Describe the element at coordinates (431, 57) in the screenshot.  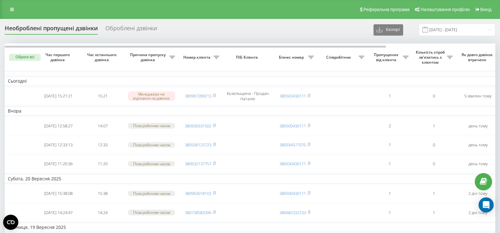
I see `span: Кількість спроб зв'язатись з клієнтом` at that location.